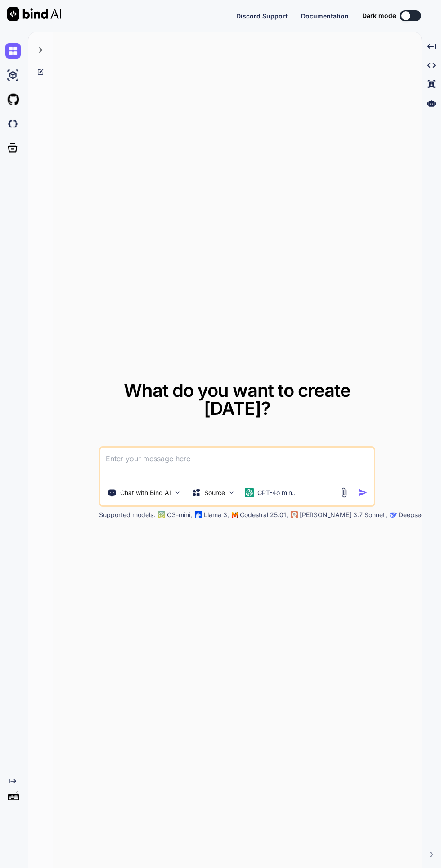 This screenshot has height=868, width=441. I want to click on button: Documentation, so click(325, 16).